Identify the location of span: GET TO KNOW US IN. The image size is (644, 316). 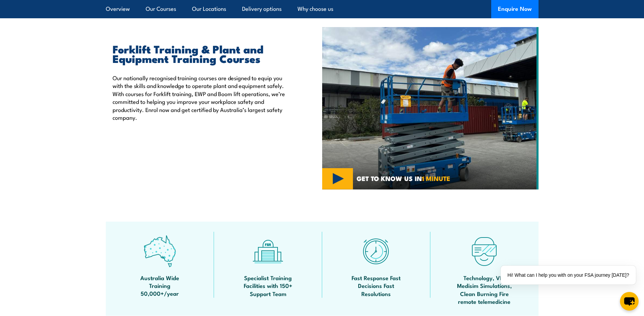
(403, 179).